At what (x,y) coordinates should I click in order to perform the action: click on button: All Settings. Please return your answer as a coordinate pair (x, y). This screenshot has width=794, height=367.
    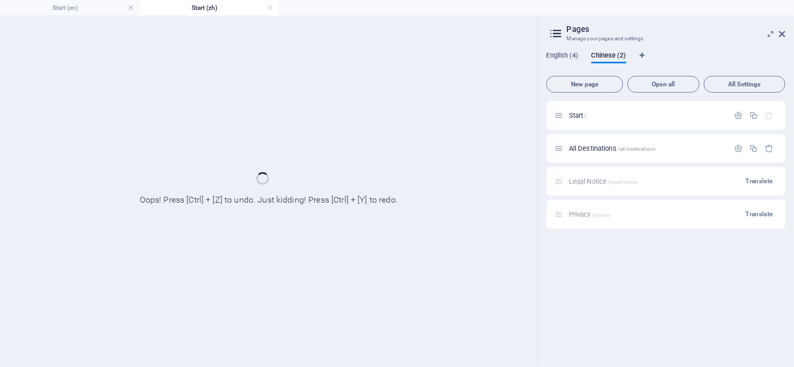
    Looking at the image, I should click on (745, 84).